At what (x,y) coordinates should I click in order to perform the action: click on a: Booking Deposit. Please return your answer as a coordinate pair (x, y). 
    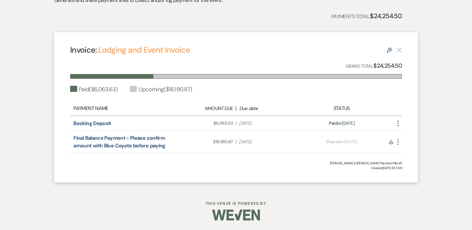
    Looking at the image, I should click on (92, 123).